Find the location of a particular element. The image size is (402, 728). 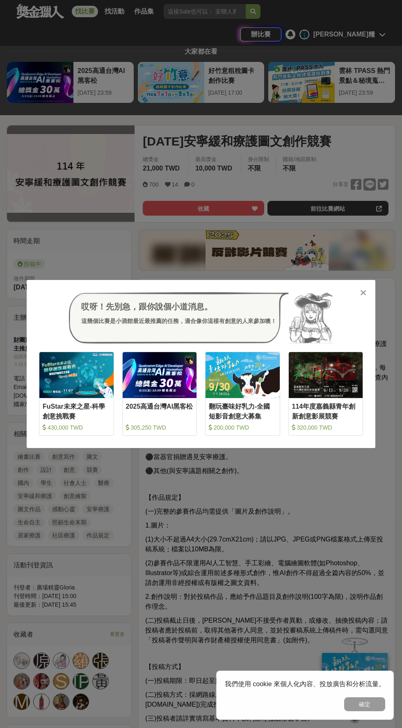

div: 305,250 TWD is located at coordinates (160, 428).